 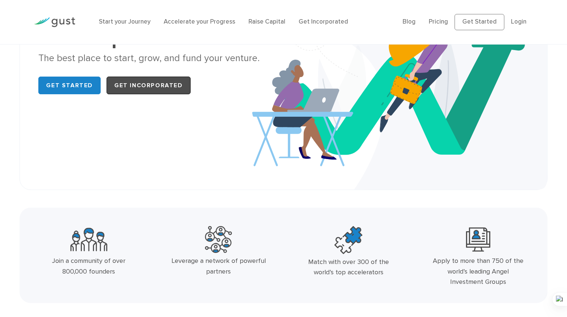 I want to click on div: Apply to more than 750 of the world’s leading Angel Investment Groups, so click(x=478, y=272).